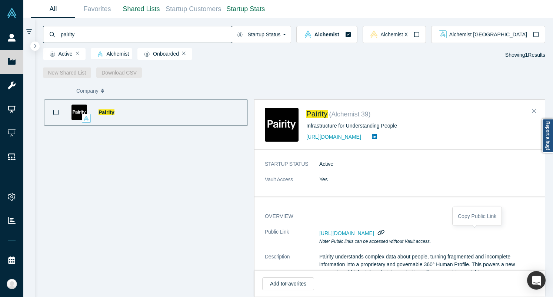  Describe the element at coordinates (327, 34) in the screenshot. I see `button: alchemist Vault LogoAlchemist` at that location.